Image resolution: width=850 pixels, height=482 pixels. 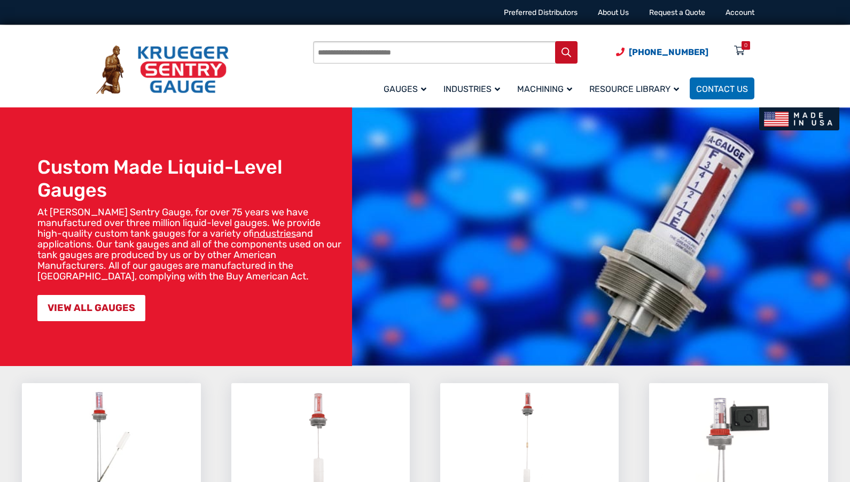 I want to click on a: Industries, so click(x=474, y=88).